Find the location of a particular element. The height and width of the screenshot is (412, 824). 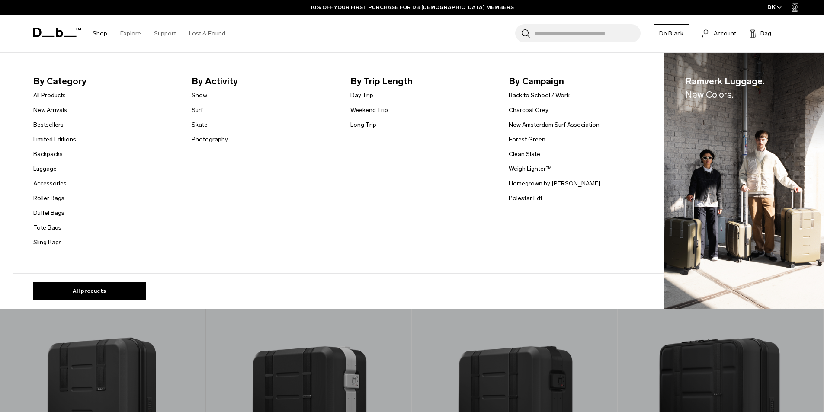

nav: Main Navigation is located at coordinates (159, 33).